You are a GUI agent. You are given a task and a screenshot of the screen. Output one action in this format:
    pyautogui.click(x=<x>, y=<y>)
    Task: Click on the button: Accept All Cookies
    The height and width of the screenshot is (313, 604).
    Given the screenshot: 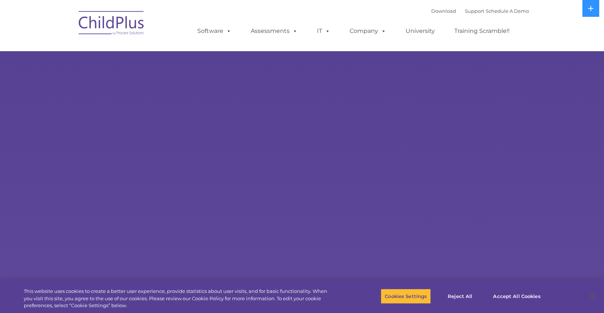 What is the action you would take?
    pyautogui.click(x=516, y=296)
    